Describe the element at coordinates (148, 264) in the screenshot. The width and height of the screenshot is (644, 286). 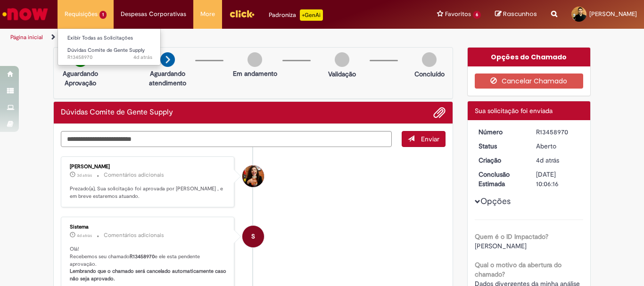
I see `p: Olá! Recebemos seu chamado e ele esta pendente aprovação.` at that location.